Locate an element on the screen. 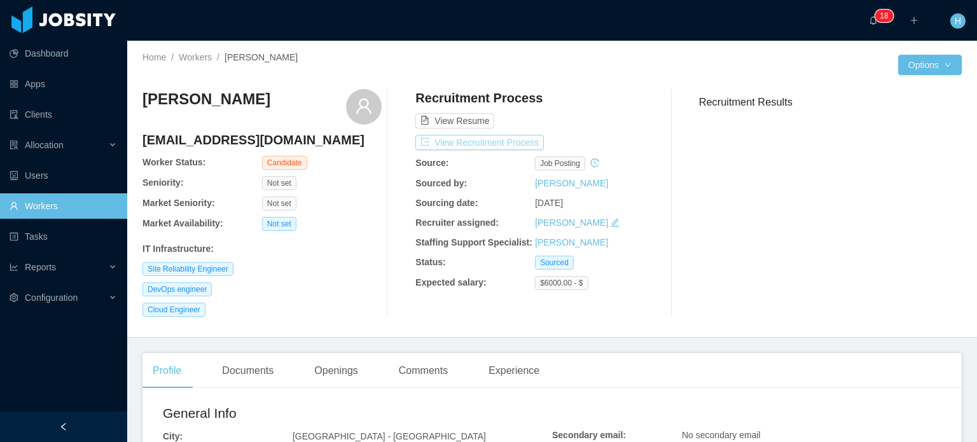 This screenshot has width=977, height=442. span: H is located at coordinates (958, 21).